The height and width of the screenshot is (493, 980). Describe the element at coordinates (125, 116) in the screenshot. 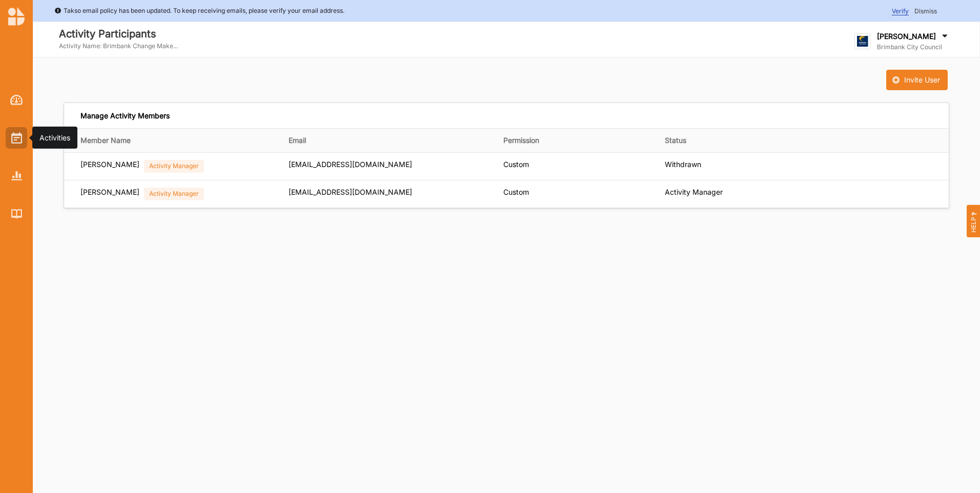

I see `div: Manage Activity Members` at that location.